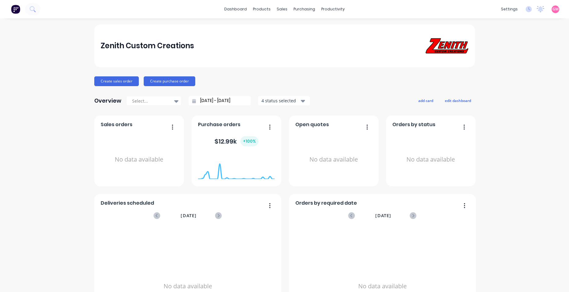 This screenshot has width=569, height=292. What do you see at coordinates (249, 141) in the screenshot?
I see `div: + 100 %` at bounding box center [249, 141].